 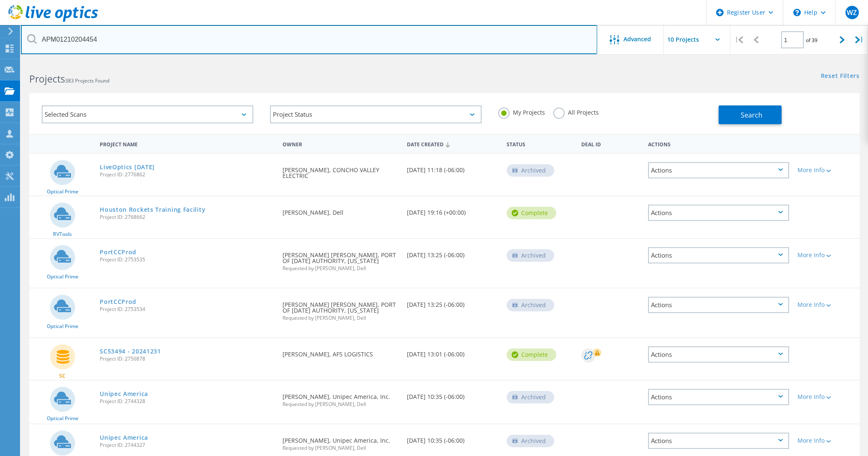 I want to click on div: Project Status, so click(x=375, y=114).